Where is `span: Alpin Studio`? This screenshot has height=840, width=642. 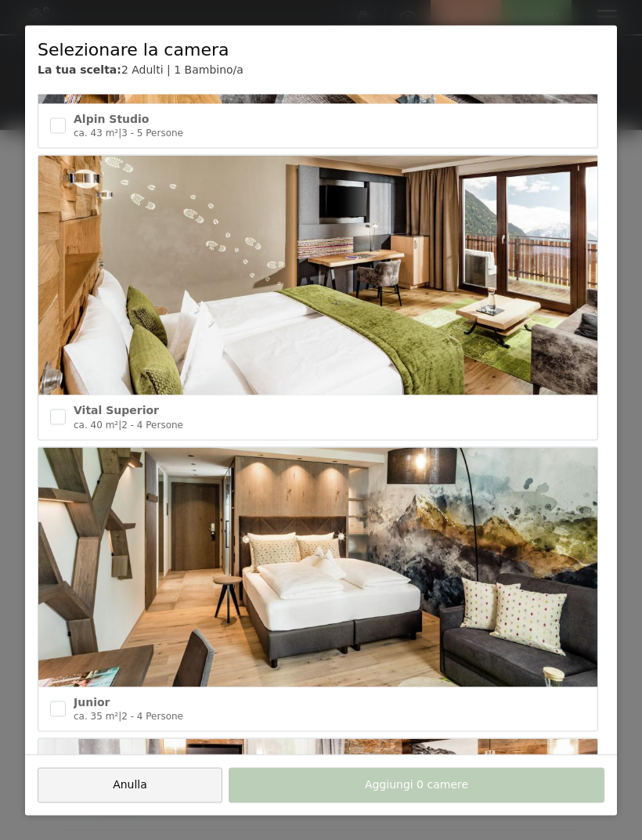 span: Alpin Studio is located at coordinates (111, 118).